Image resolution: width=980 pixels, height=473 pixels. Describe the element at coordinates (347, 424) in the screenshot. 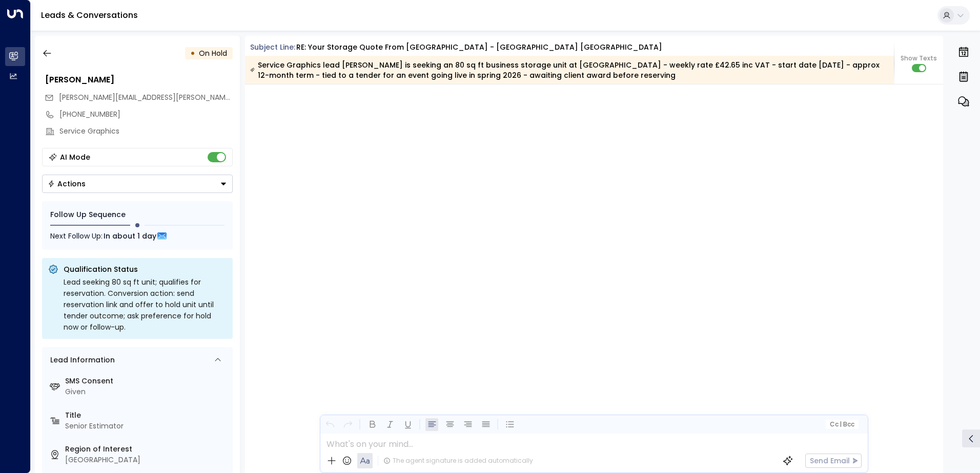

I see `button: Redo` at that location.